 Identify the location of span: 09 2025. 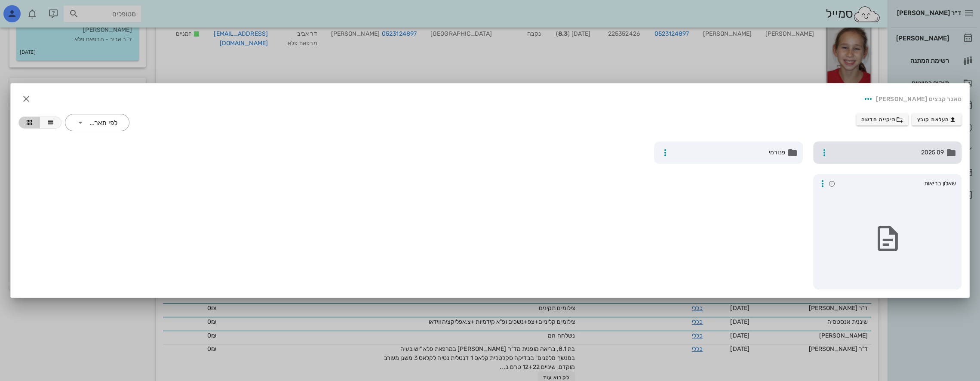
(889, 153).